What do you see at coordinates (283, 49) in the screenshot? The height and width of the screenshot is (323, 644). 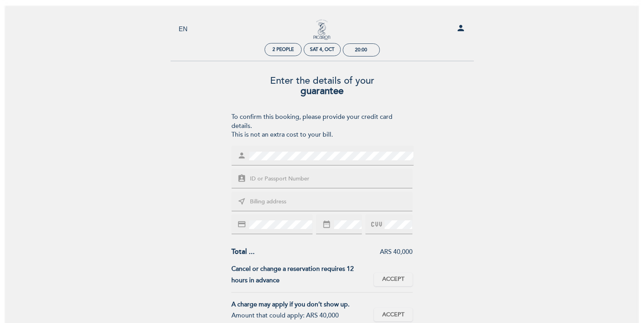 I see `span: 2 people` at bounding box center [283, 49].